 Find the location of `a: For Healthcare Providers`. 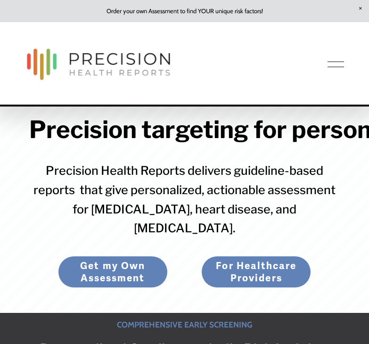

a: For Healthcare Providers is located at coordinates (256, 272).